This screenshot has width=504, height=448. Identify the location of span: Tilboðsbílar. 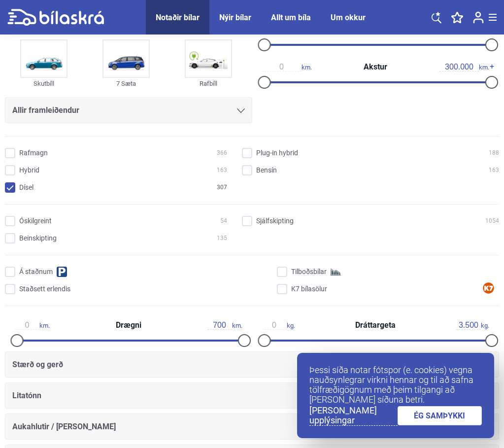
(309, 271).